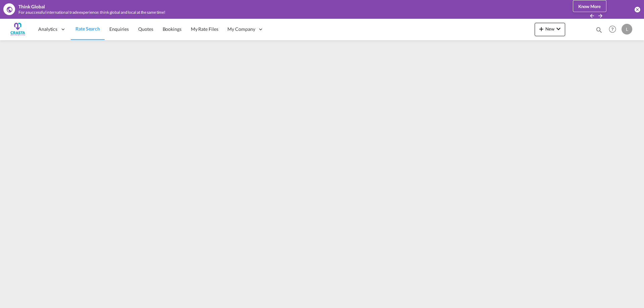  I want to click on a: Rate Search, so click(88, 29).